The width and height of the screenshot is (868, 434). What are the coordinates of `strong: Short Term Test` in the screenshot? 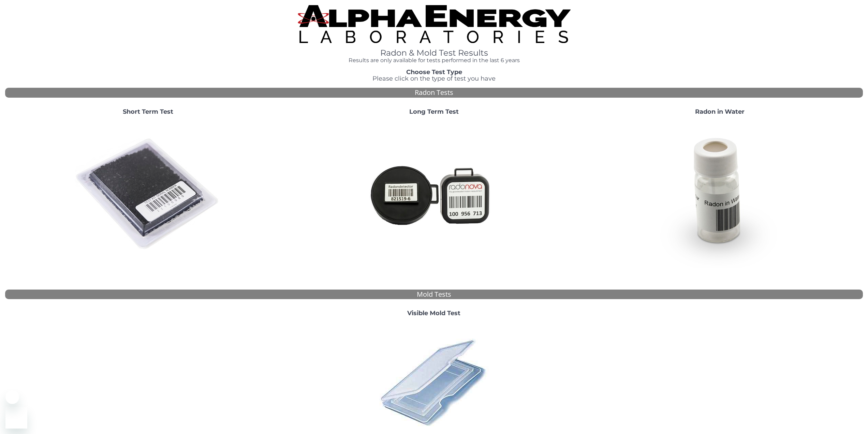 It's located at (148, 112).